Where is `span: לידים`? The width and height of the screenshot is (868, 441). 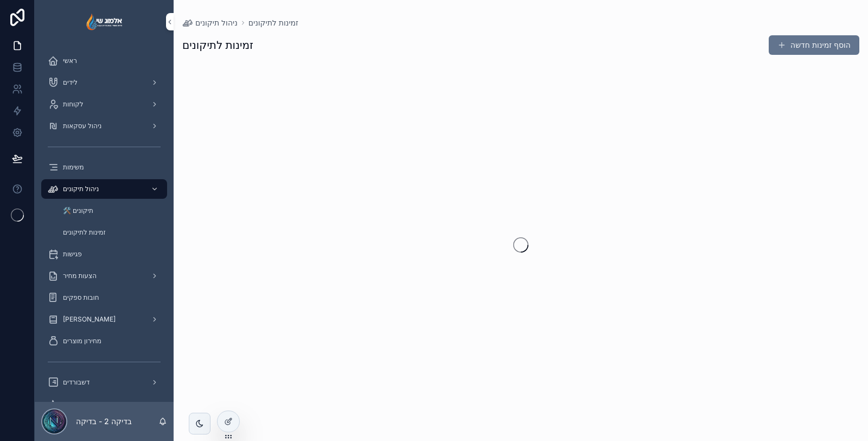 span: לידים is located at coordinates (70, 82).